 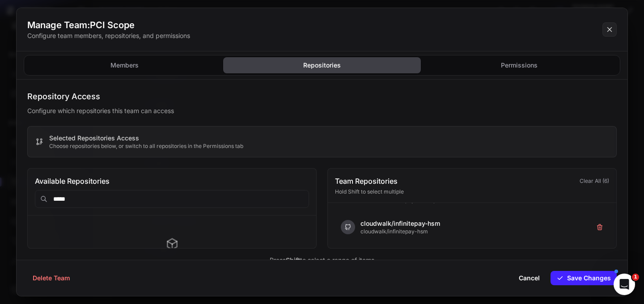 I want to click on p: Press to select a range of items, so click(x=322, y=260).